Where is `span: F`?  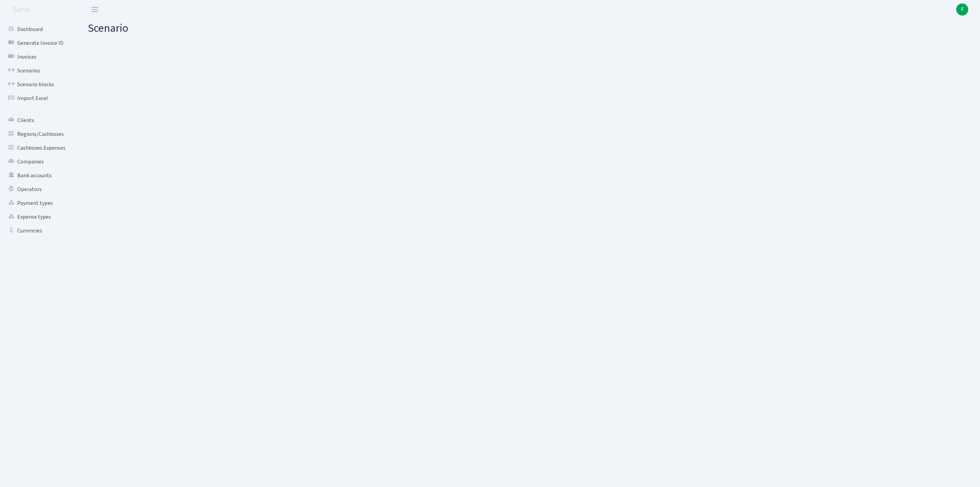 span: F is located at coordinates (962, 9).